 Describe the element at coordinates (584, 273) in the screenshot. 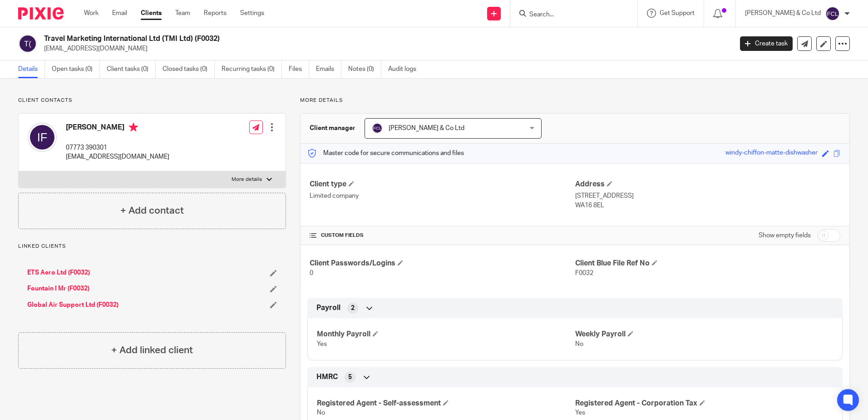

I see `span: F0032` at that location.